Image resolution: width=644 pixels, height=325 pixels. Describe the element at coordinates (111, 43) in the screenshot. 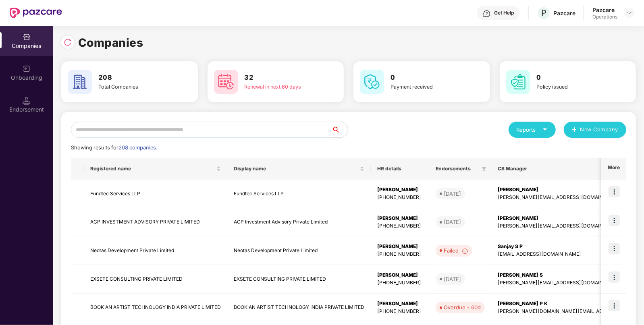

I see `h1: Companies` at that location.